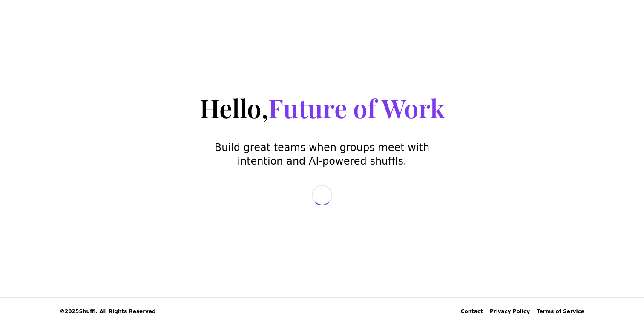 Image resolution: width=644 pixels, height=325 pixels. What do you see at coordinates (509, 311) in the screenshot?
I see `a: Privacy Policy` at bounding box center [509, 311].